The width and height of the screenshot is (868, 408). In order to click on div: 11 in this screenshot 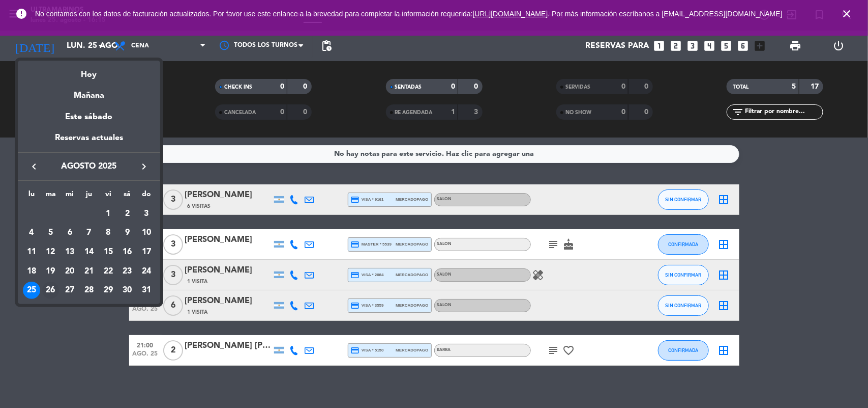, I will do `click(31, 252)`.